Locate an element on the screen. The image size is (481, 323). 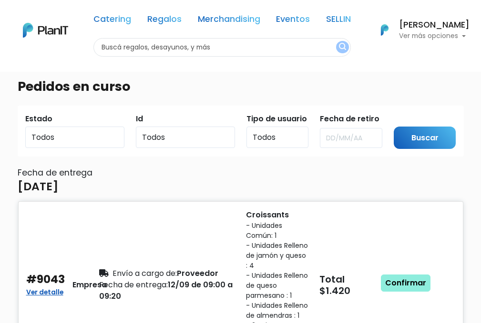
h4: #9043 is located at coordinates (45, 280).